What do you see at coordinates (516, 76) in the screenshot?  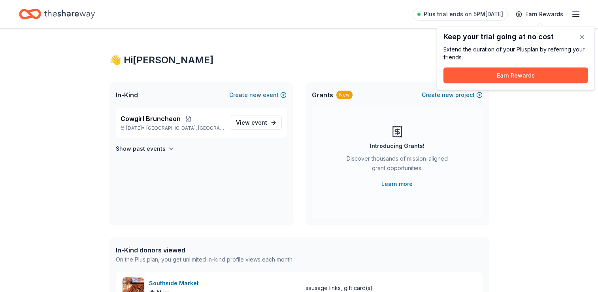 I see `button: Earn Rewards` at bounding box center [516, 76].